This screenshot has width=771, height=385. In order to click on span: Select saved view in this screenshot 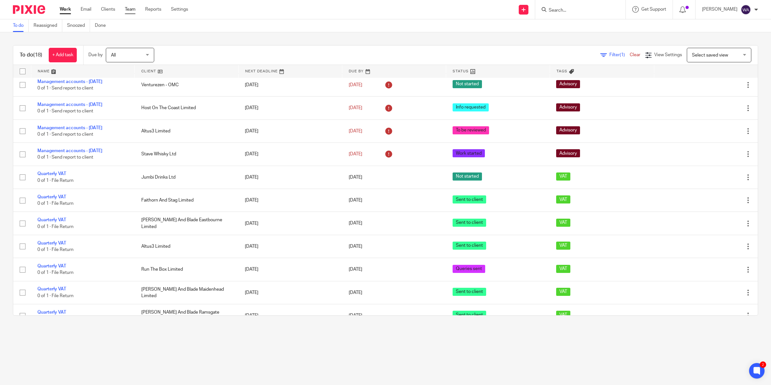, I will do `click(710, 55)`.